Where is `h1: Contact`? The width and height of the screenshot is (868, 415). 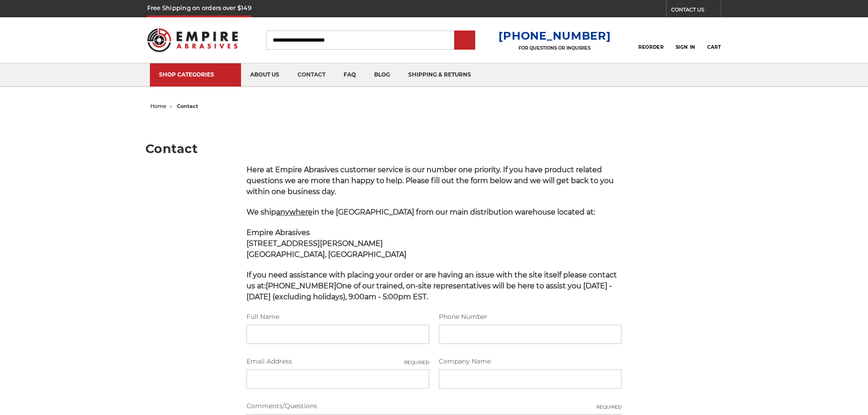 h1: Contact is located at coordinates (434, 148).